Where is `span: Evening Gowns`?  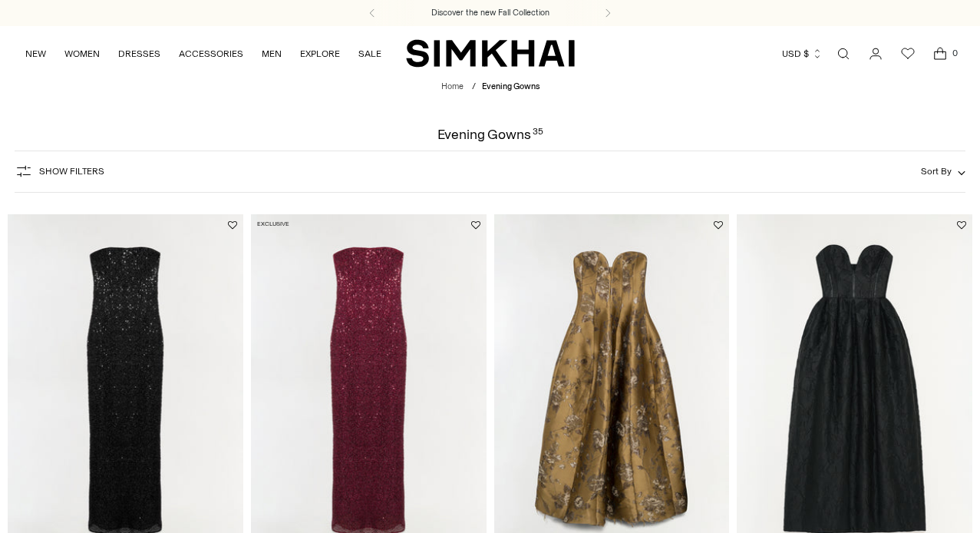
span: Evening Gowns is located at coordinates (510, 86).